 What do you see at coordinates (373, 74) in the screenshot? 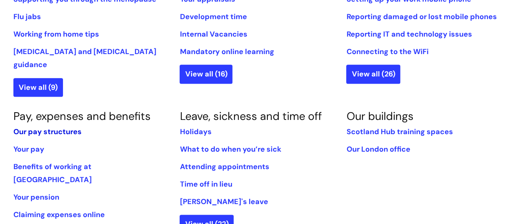
I see `a: View all (26)` at bounding box center [373, 74].